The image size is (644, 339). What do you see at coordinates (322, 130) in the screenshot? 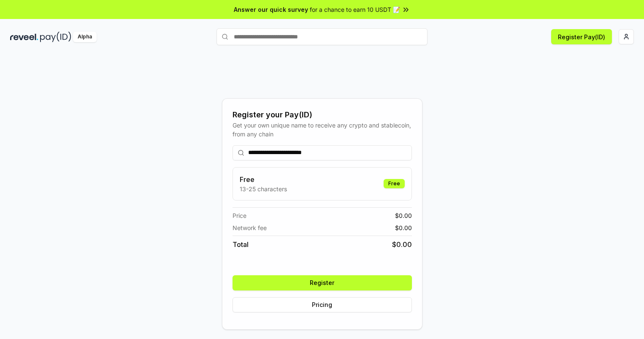
I see `div: Get your own unique name to receive any crypto and stablecoin, from any chain` at bounding box center [322, 130].